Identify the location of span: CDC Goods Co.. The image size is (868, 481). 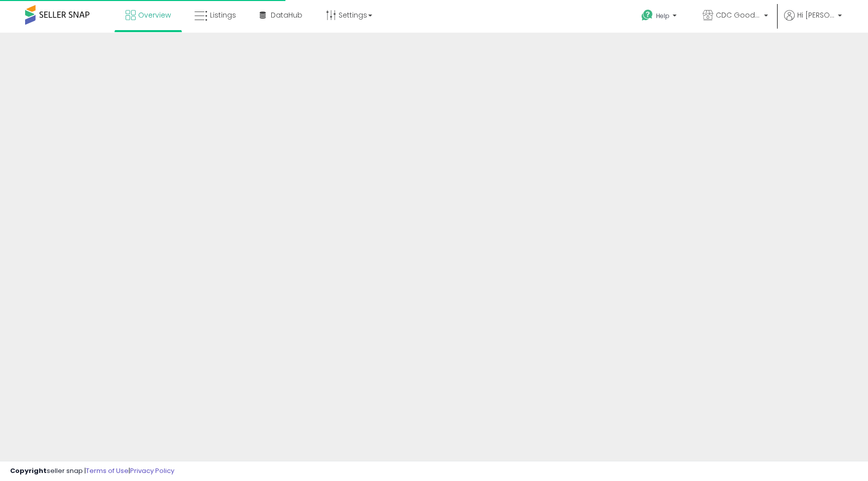
(738, 15).